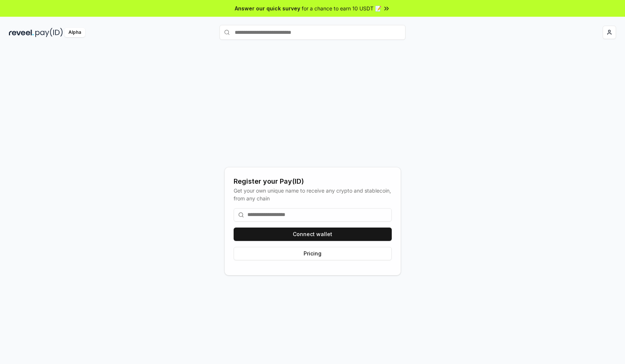 Image resolution: width=625 pixels, height=364 pixels. Describe the element at coordinates (268, 8) in the screenshot. I see `span: Answer our quick survey` at that location.